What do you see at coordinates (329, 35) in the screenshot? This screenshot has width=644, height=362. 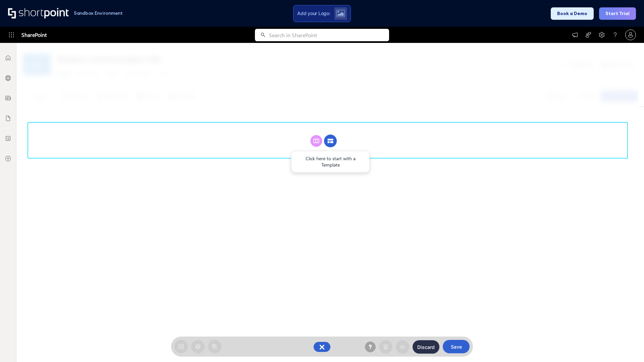 I see `input: Search in SharePoint` at bounding box center [329, 35].